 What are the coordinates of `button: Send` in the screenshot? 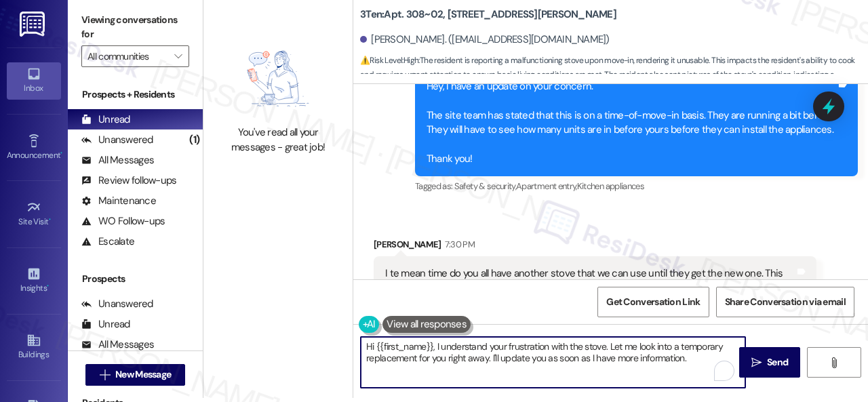 It's located at (770, 362).